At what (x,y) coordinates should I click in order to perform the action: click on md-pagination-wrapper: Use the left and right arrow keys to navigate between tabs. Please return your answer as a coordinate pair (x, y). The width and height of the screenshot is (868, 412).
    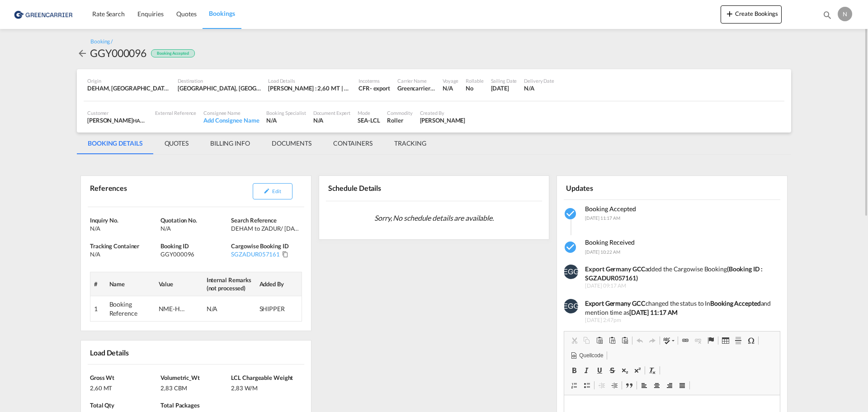
    Looking at the image, I should click on (257, 143).